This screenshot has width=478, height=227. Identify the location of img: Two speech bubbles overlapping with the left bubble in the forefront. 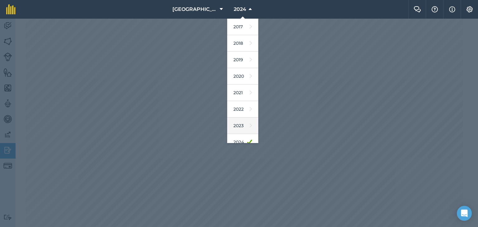
(417, 9).